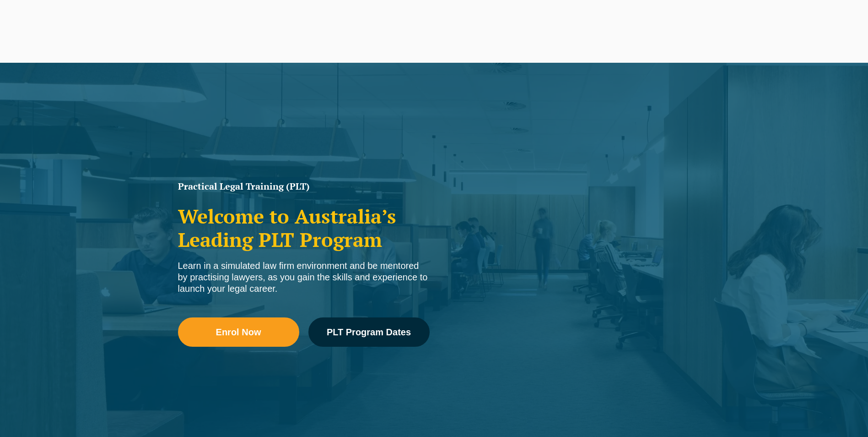  I want to click on a: Enrol Now, so click(238, 332).